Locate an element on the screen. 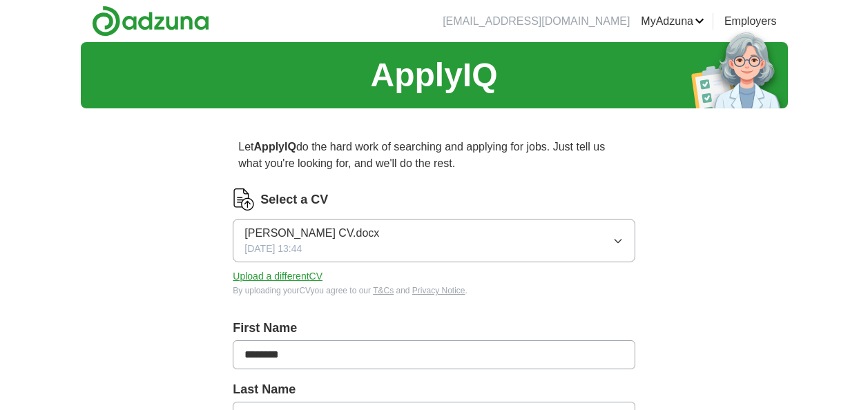  a: Privacy Notice is located at coordinates (439, 290).